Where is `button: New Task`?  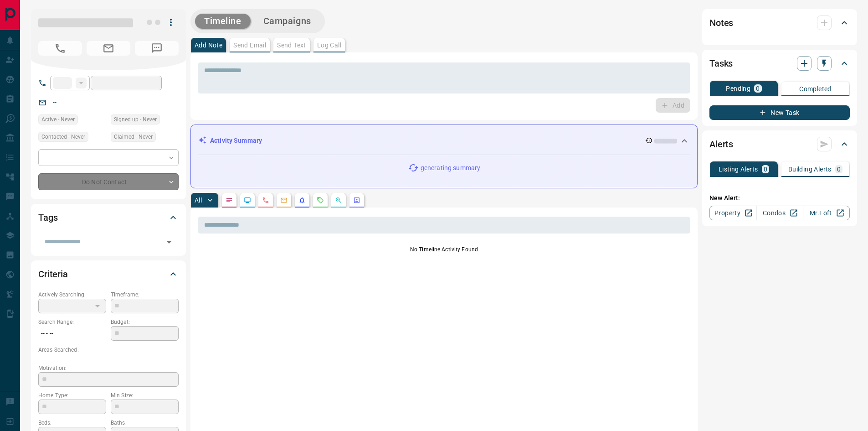 button: New Task is located at coordinates (779, 112).